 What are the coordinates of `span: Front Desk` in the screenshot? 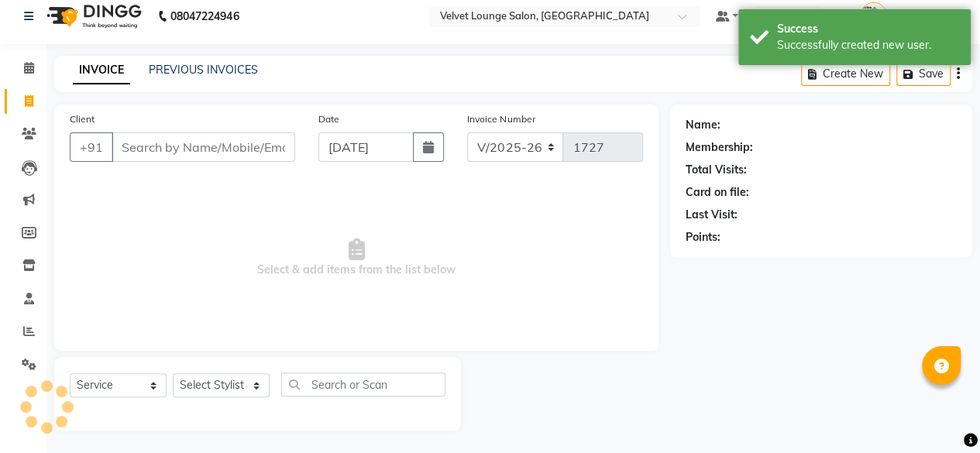 It's located at (923, 17).